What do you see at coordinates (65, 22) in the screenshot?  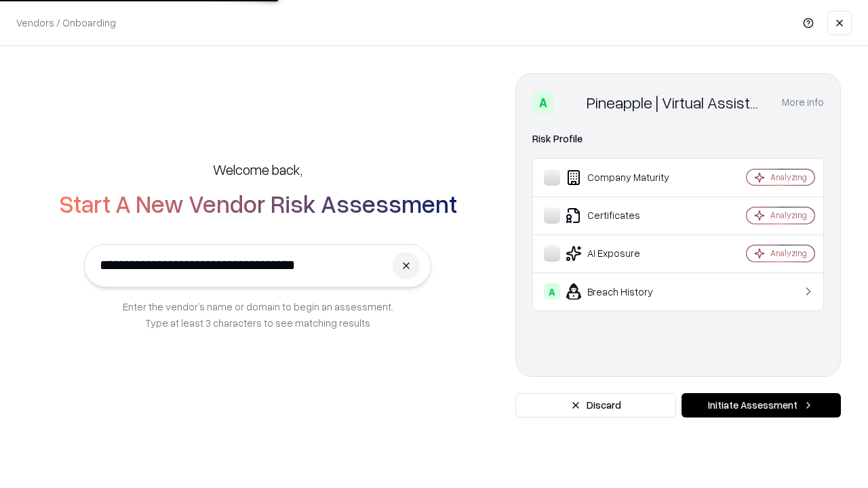 I see `p: Vendors / Onboarding` at bounding box center [65, 22].